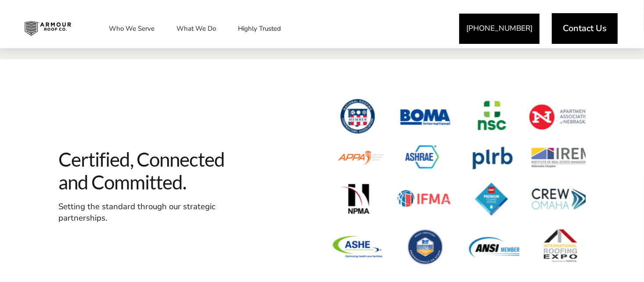 The image size is (644, 282). I want to click on img: Industrial and Commercial Roofing Company | Armour Roof Co., so click(48, 29).